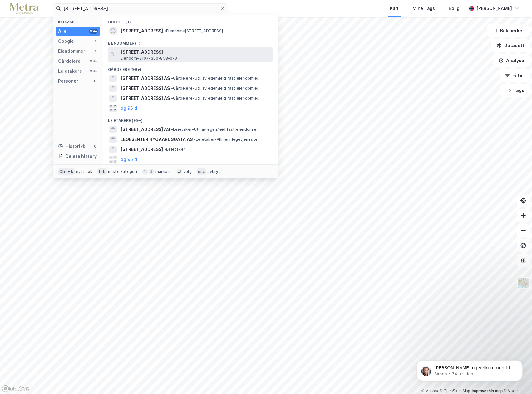 This screenshot has height=394, width=532. What do you see at coordinates (508, 30) in the screenshot?
I see `button: Bokmerker` at bounding box center [508, 30].